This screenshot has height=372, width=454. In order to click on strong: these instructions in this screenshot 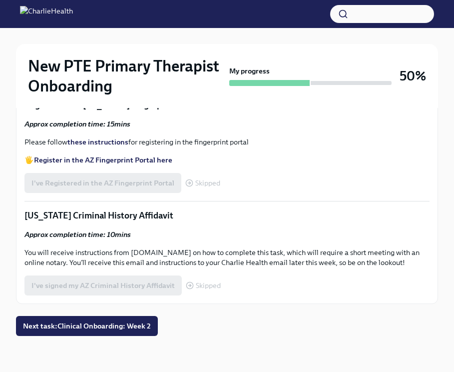, I will do `click(98, 142)`.